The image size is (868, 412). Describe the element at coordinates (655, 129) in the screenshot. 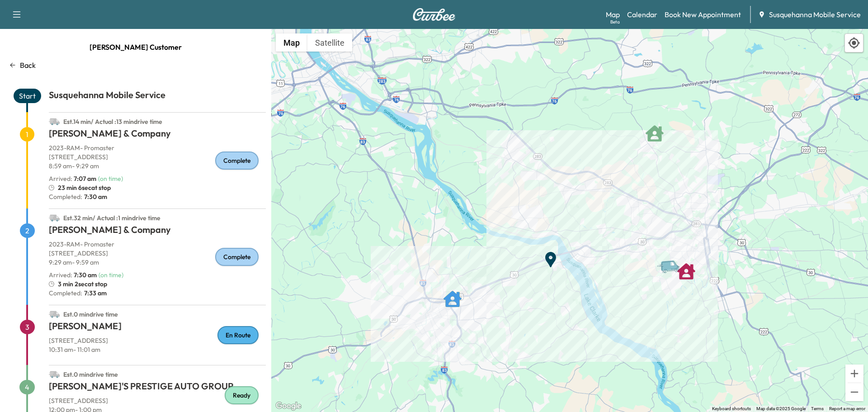

I see `gmp-advanced-marker: MANHEIM'S PRESTIGE AUTO GROUP` at that location.